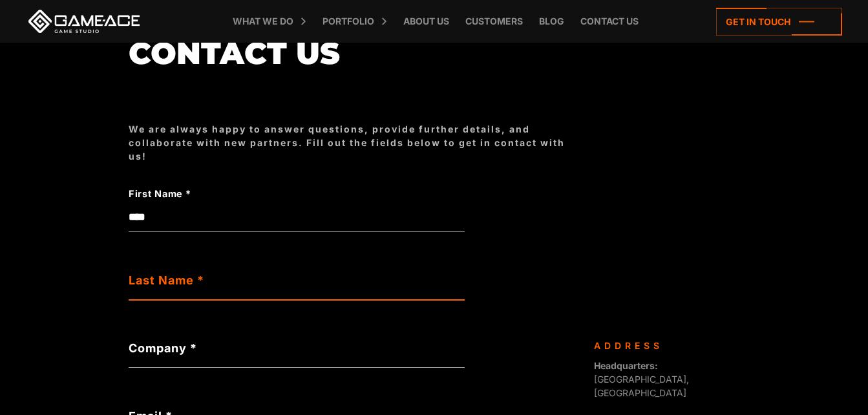 The image size is (868, 415). I want to click on h1: Contact us, so click(355, 54).